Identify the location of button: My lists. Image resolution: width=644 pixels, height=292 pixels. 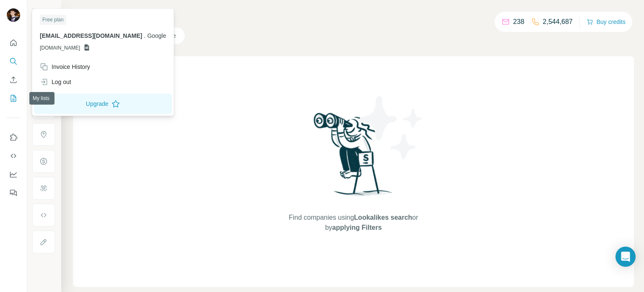
(13, 98).